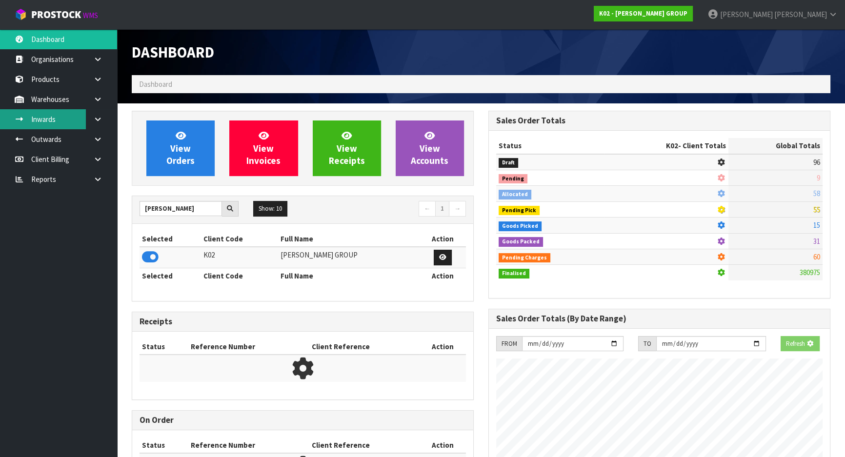 The image size is (845, 457). I want to click on div: TO, so click(647, 344).